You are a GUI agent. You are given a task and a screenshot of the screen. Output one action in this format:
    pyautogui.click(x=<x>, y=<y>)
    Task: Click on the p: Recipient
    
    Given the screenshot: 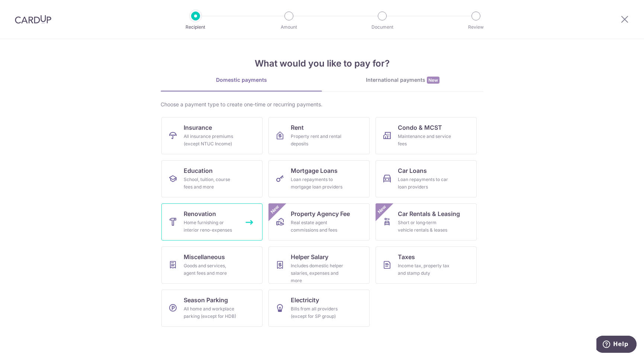 What is the action you would take?
    pyautogui.click(x=195, y=27)
    